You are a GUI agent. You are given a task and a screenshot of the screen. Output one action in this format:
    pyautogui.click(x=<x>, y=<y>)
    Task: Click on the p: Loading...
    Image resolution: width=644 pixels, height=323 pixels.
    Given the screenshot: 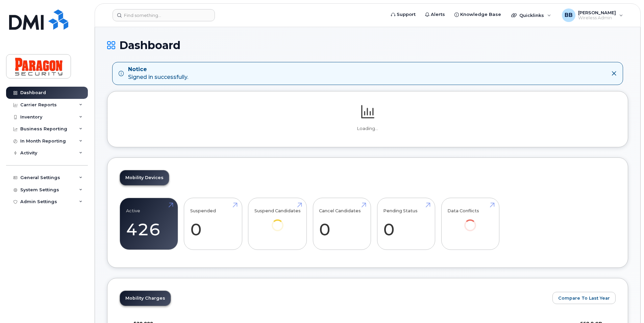 What is the action you would take?
    pyautogui.click(x=368, y=129)
    